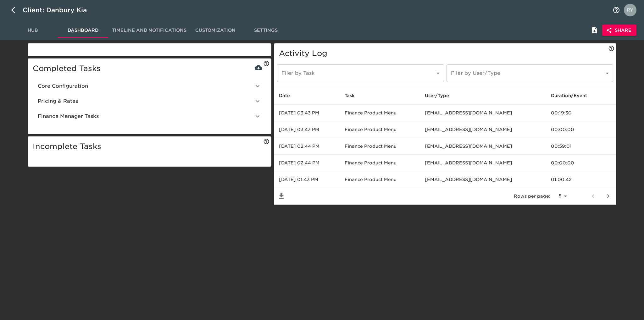 The height and width of the screenshot is (320, 644). I want to click on span: Core Configuration, so click(146, 86).